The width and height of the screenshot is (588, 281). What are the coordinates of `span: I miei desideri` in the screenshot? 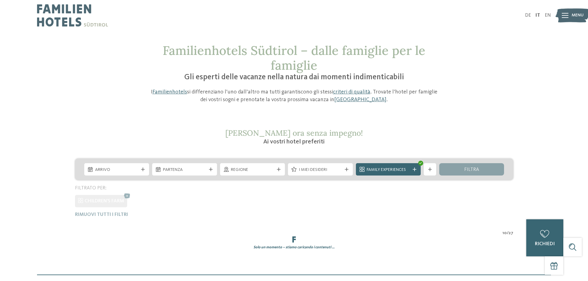 It's located at (320, 170).